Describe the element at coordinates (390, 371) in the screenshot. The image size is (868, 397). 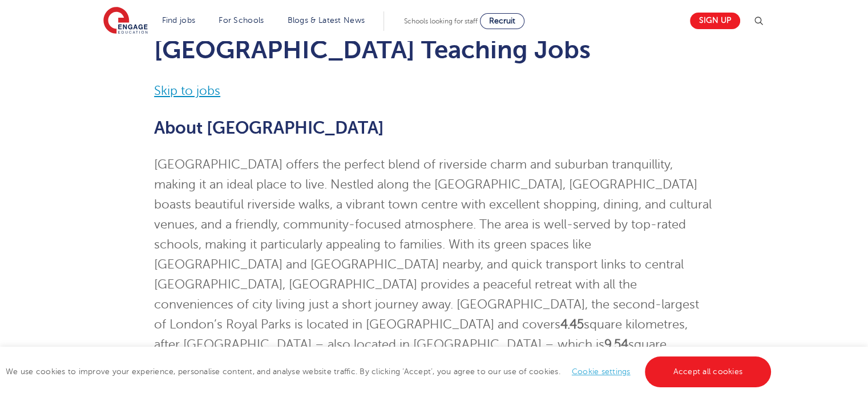
I see `span: We use cookies to improve your experience, personalise content, and analyse website traffic. By c...` at that location.